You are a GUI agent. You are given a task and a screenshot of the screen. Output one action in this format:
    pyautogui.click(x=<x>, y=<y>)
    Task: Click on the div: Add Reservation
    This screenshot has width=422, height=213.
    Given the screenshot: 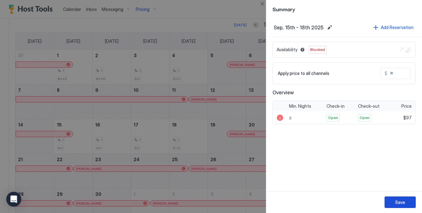 What is the action you would take?
    pyautogui.click(x=397, y=27)
    